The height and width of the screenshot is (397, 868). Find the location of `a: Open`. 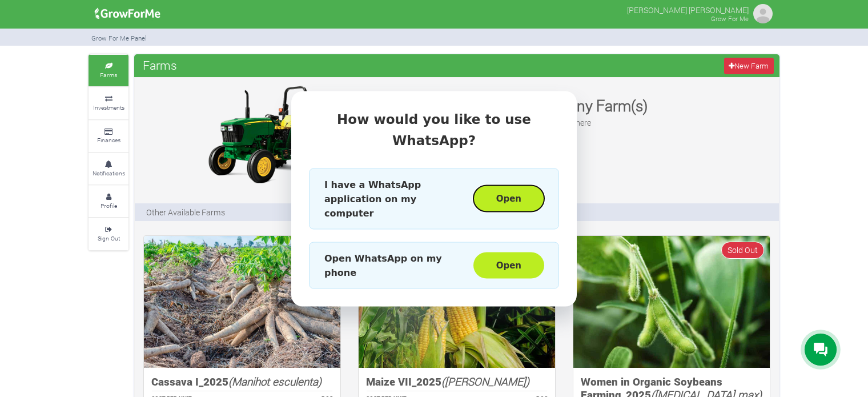

a: Open is located at coordinates (509, 199).